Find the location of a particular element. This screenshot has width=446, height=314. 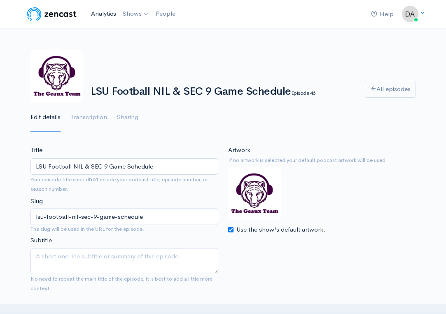

label: Artwork is located at coordinates (239, 150).